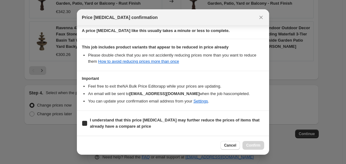 This screenshot has height=164, width=346. I want to click on h3: Important, so click(173, 78).